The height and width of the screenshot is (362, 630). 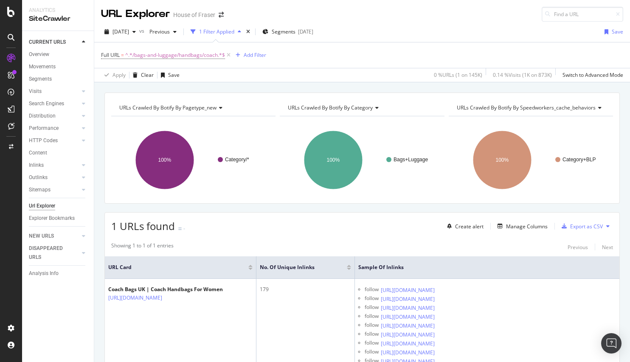 I want to click on span: vs, so click(x=143, y=31).